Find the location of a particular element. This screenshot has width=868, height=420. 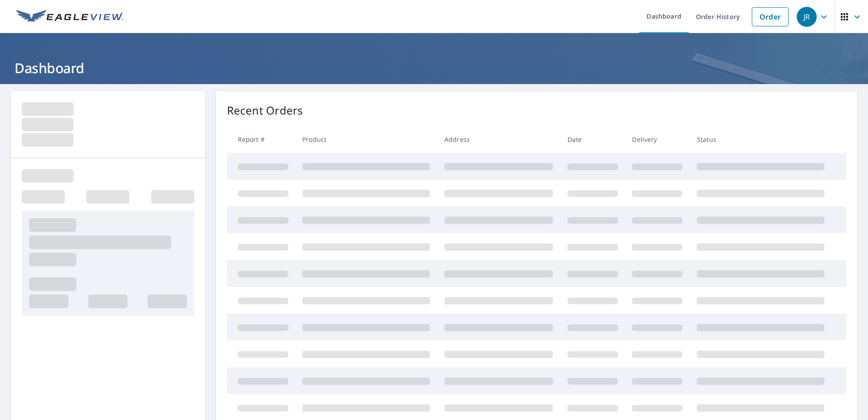

th: Report # is located at coordinates (261, 139).